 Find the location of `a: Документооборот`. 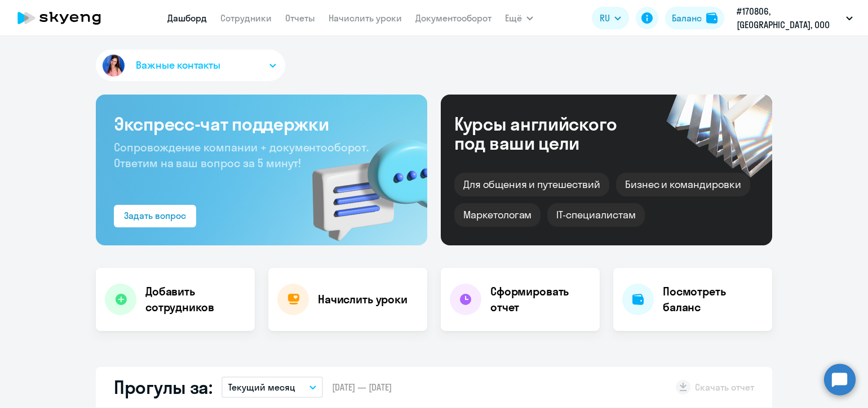

a: Документооборот is located at coordinates (453, 18).